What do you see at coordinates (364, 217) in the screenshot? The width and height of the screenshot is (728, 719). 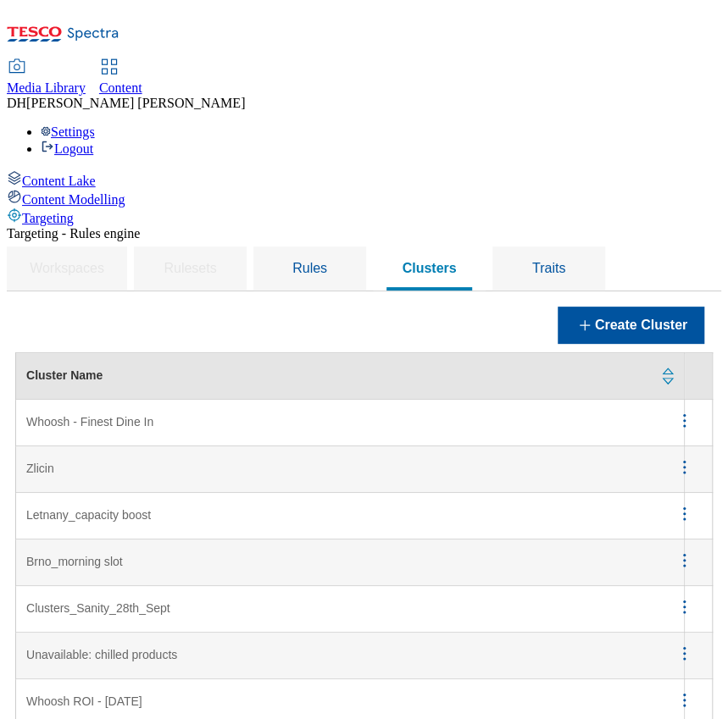 I see `a: Targeting` at bounding box center [364, 217].